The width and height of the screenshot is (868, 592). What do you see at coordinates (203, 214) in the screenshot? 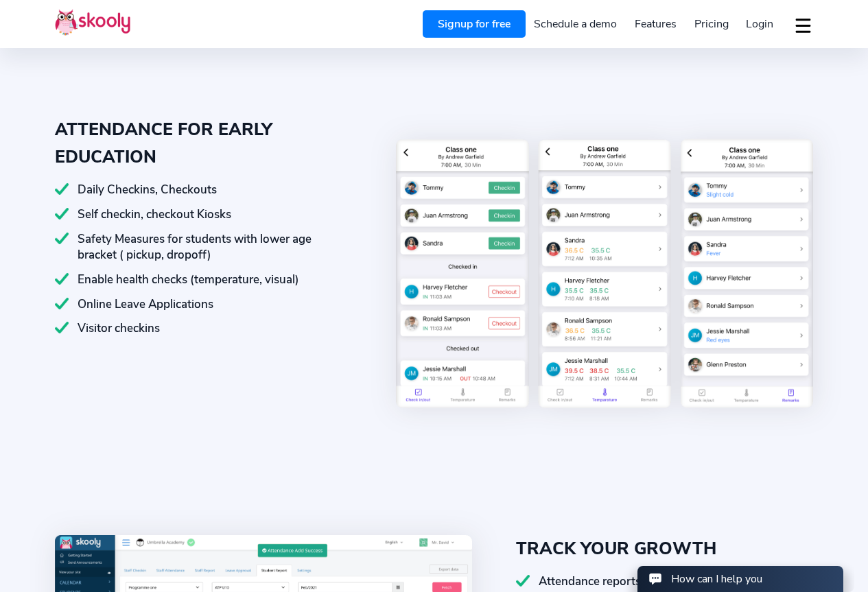
I see `div: Self checkin, checkout Kiosks` at bounding box center [203, 214].